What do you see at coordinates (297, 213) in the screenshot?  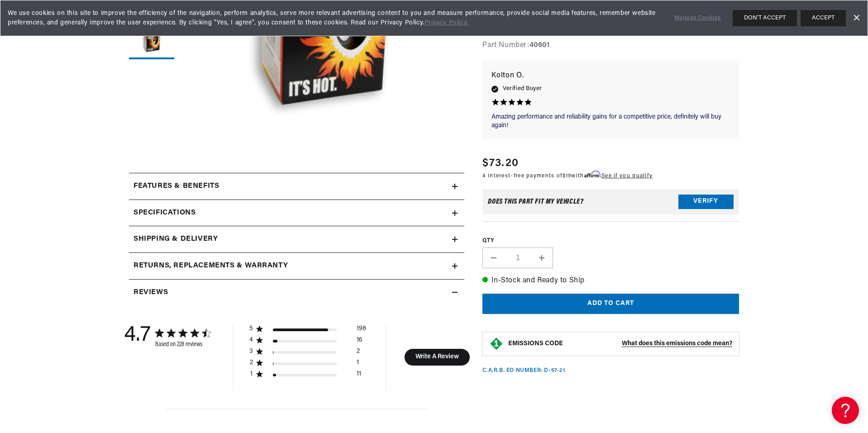 I see `summary: Specifications` at bounding box center [297, 213].